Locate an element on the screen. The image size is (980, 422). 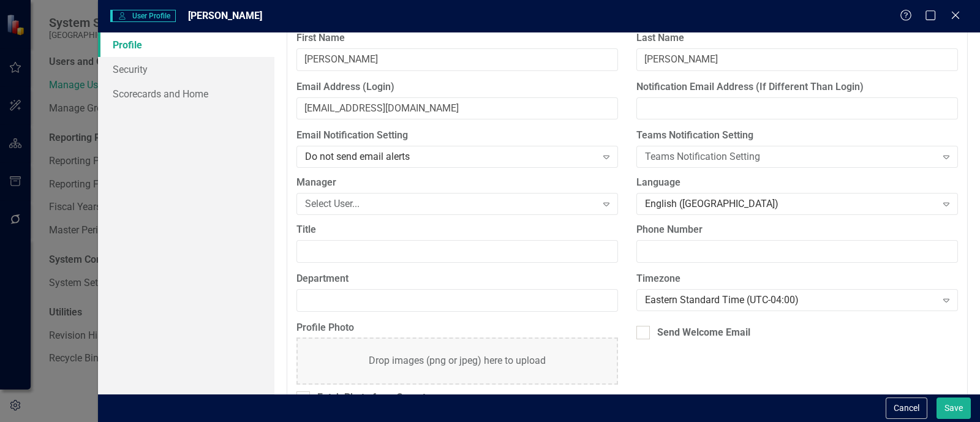
label: Email Notification Setting is located at coordinates (457, 136).